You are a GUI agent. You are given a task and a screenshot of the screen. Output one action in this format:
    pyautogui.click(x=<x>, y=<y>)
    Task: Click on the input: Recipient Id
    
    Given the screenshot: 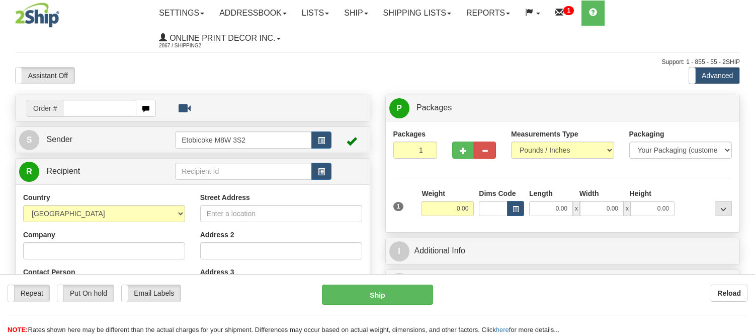 What is the action you would take?
    pyautogui.click(x=243, y=171)
    